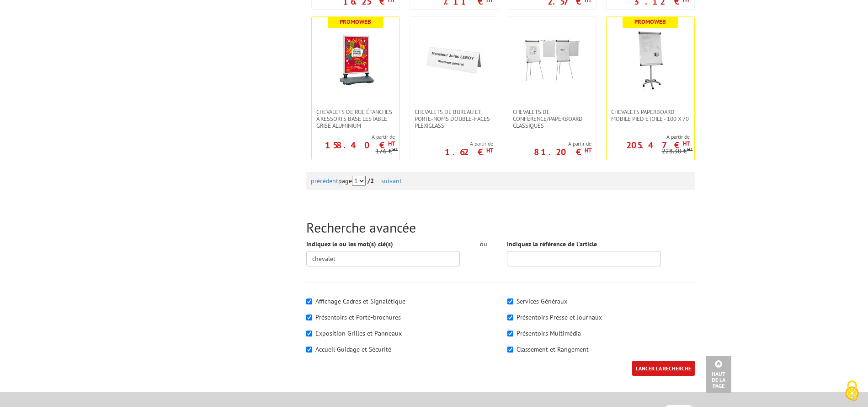 This screenshot has width=868, height=407. I want to click on a: Chevalets de rue étanches à ressorts base lestable Grise Aluminium, so click(356, 118).